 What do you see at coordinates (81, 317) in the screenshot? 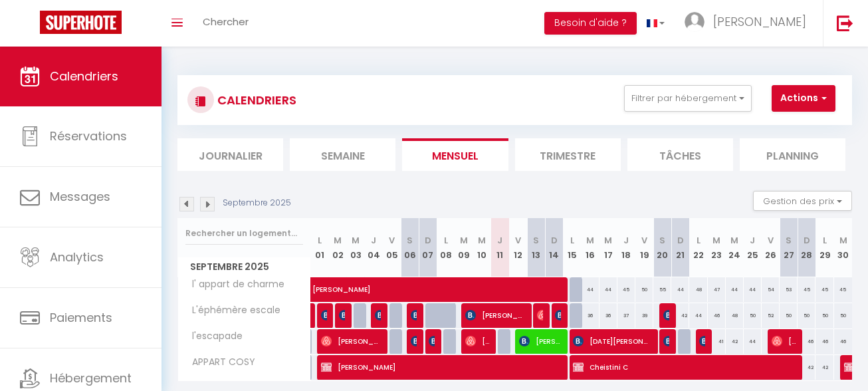
I see `span: Paiements` at bounding box center [81, 317].